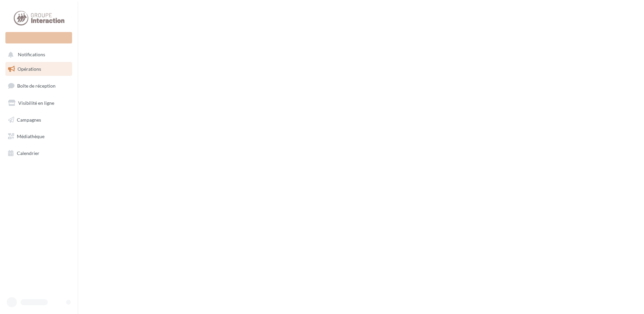 This screenshot has width=644, height=314. I want to click on span: Opérations, so click(30, 68).